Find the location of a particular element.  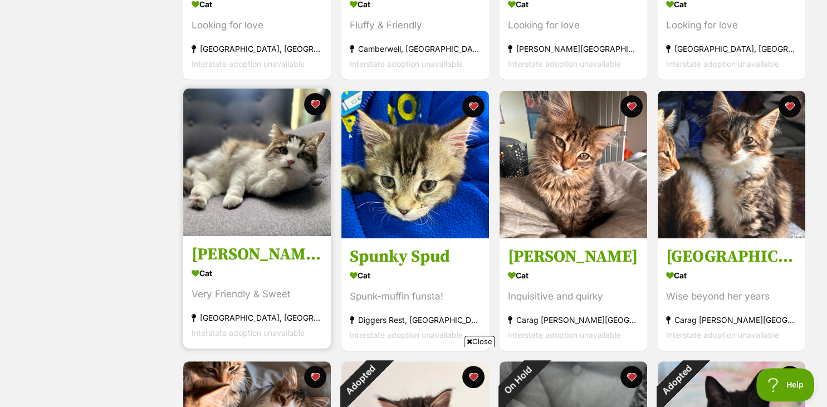

img: Siena is located at coordinates (732, 164).